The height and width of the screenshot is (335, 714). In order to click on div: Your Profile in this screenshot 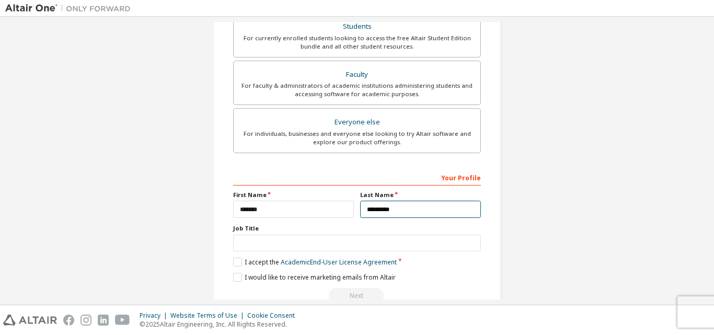, I will do `click(357, 177)`.